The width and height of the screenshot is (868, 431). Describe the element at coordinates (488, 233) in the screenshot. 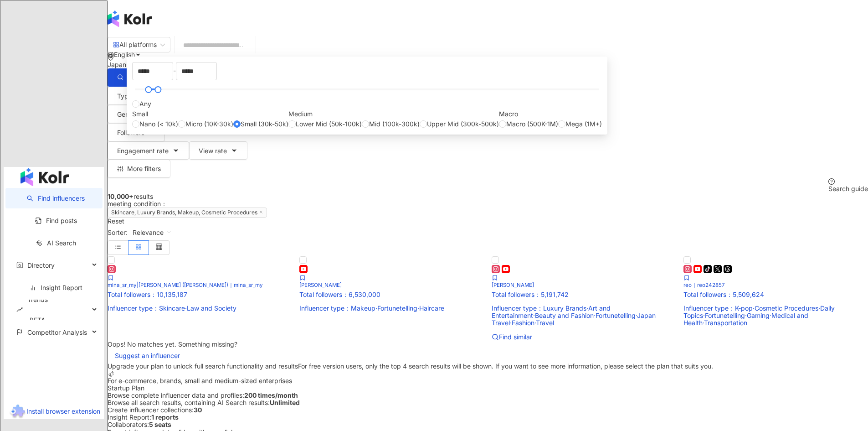

I see `div: Sorter:` at that location.